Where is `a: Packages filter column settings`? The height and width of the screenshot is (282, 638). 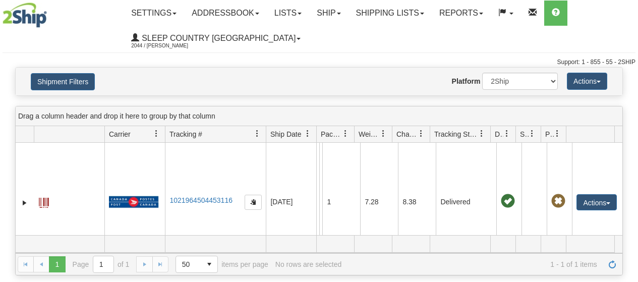
a: Packages filter column settings is located at coordinates (346, 134).